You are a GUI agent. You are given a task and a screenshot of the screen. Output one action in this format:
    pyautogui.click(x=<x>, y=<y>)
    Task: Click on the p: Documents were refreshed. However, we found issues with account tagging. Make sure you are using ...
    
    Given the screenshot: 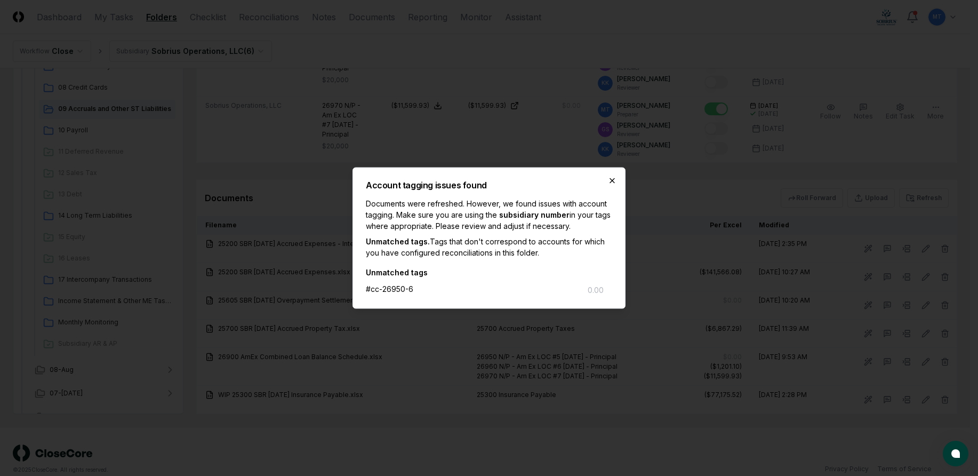 What is the action you would take?
    pyautogui.click(x=489, y=214)
    